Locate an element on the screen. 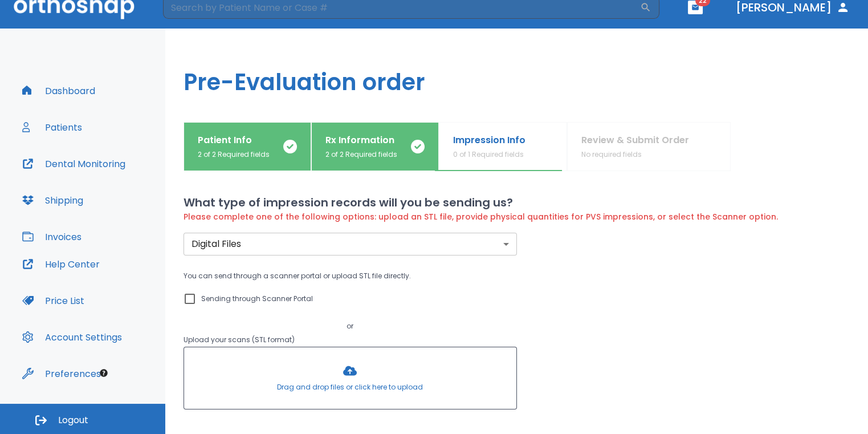 The width and height of the screenshot is (868, 434). p: or is located at coordinates (350, 327).